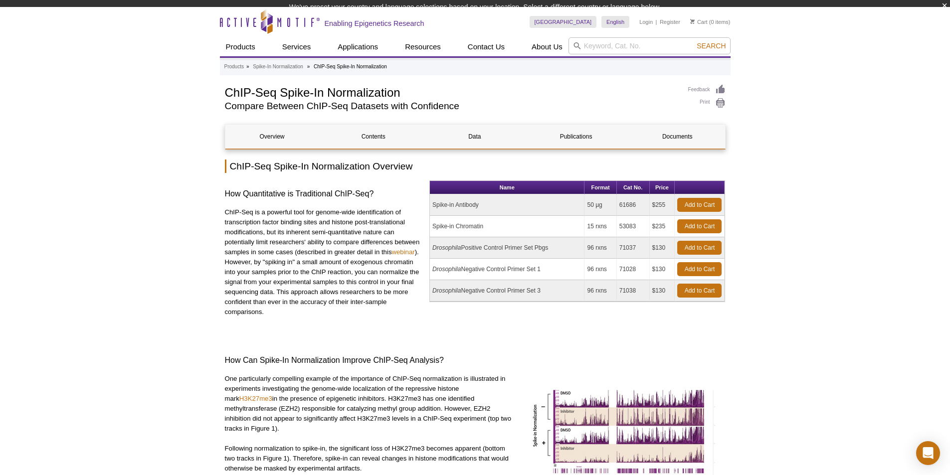  What do you see at coordinates (278, 67) in the screenshot?
I see `a: Spike-In Normalization` at bounding box center [278, 67].